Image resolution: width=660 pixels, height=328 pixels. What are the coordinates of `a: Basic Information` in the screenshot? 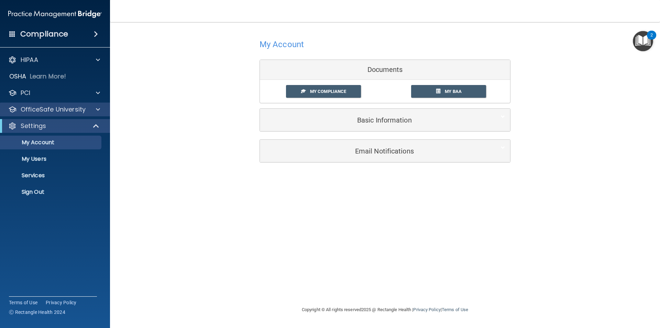 It's located at (385, 120).